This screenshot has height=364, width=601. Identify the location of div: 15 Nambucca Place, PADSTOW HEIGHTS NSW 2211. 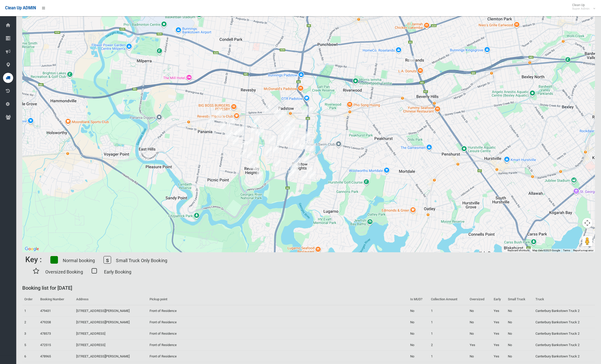
(313, 175).